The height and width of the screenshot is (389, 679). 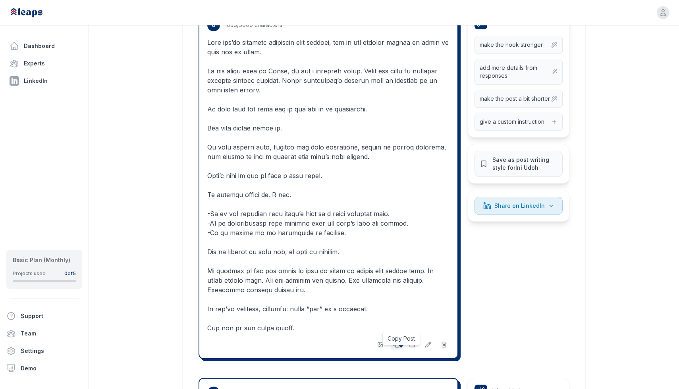 I want to click on a: Settings, so click(x=44, y=351).